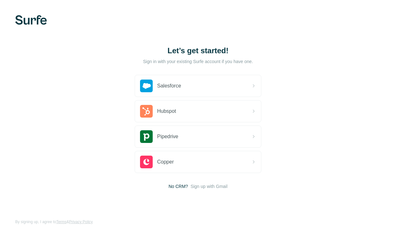 This screenshot has height=232, width=396. What do you see at coordinates (169, 86) in the screenshot?
I see `span: Salesforce` at bounding box center [169, 86].